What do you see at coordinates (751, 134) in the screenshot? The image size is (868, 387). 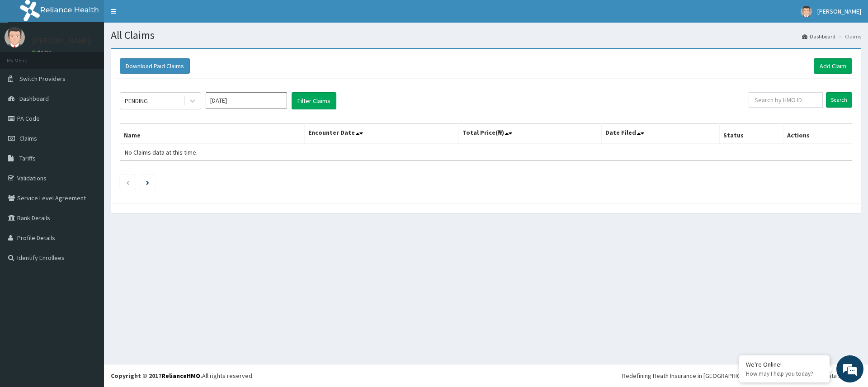 I see `th: Status` at bounding box center [751, 134].